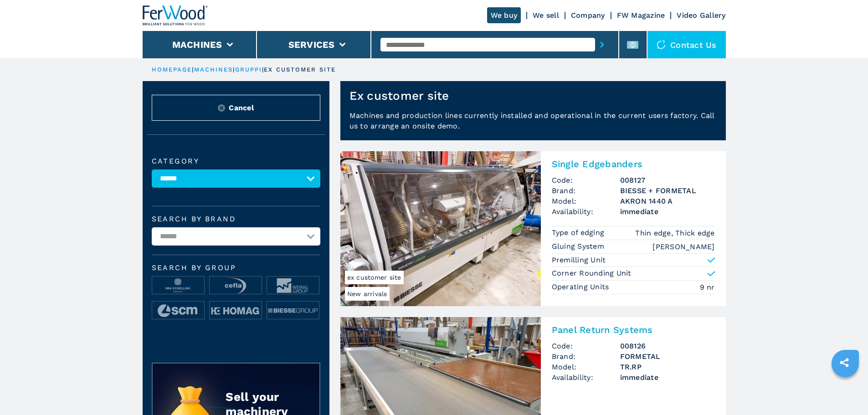 Image resolution: width=868 pixels, height=415 pixels. I want to click on em: Thin edge, Thick edge, so click(675, 233).